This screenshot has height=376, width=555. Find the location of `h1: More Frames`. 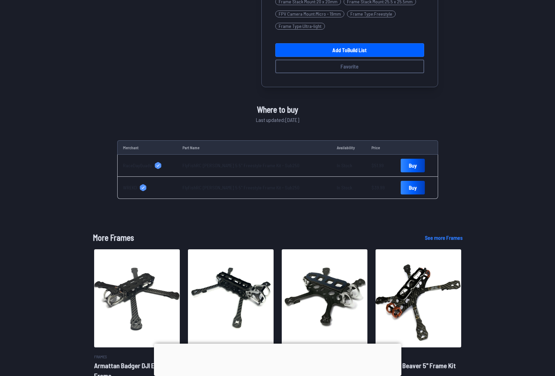

h1: More Frames is located at coordinates (253, 237).